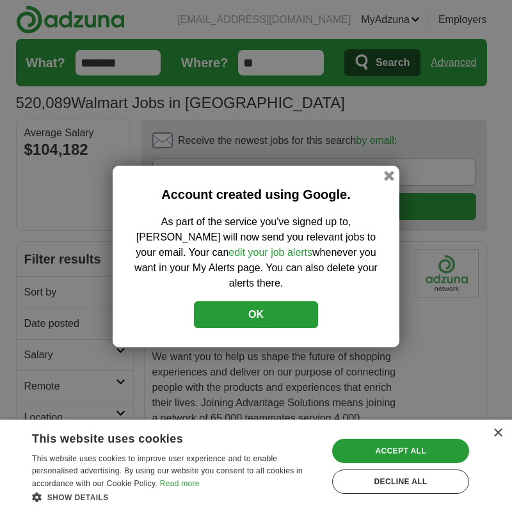 This screenshot has height=513, width=512. Describe the element at coordinates (256, 315) in the screenshot. I see `button: OK` at that location.